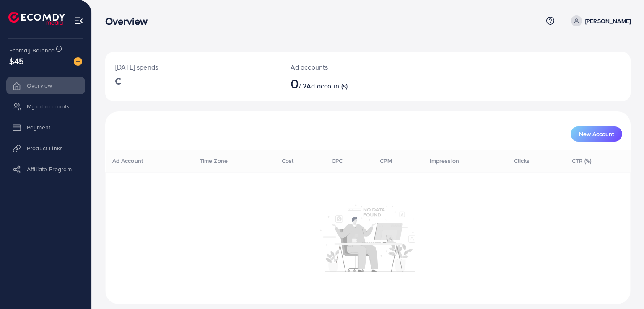 The width and height of the screenshot is (644, 309). What do you see at coordinates (36, 18) in the screenshot?
I see `a: logo` at bounding box center [36, 18].